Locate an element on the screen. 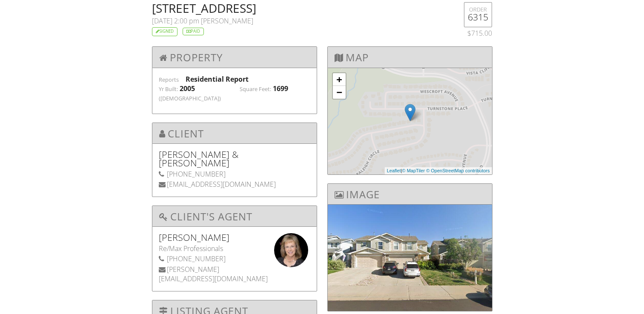  h5: 6315 is located at coordinates (478, 17).